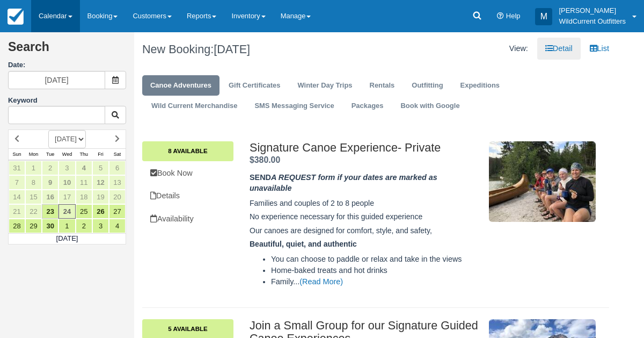  Describe the element at coordinates (188, 219) in the screenshot. I see `a: Availability` at that location.